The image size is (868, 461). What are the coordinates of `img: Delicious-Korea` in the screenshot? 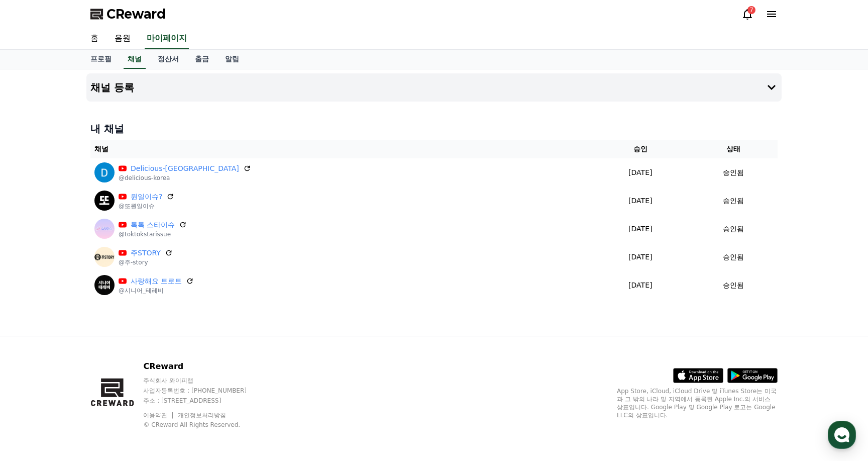 It's located at (105, 173).